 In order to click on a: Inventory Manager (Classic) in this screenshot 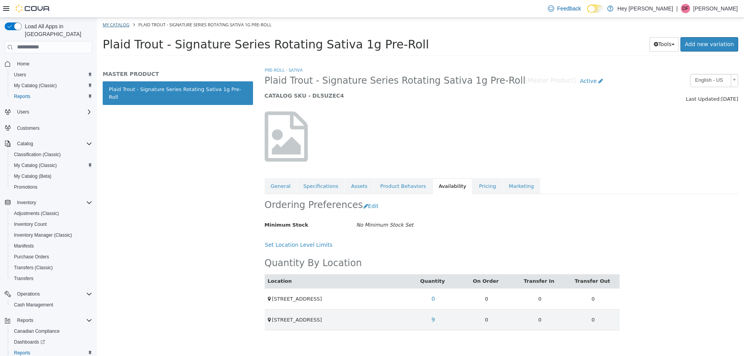, I will do `click(43, 235)`.